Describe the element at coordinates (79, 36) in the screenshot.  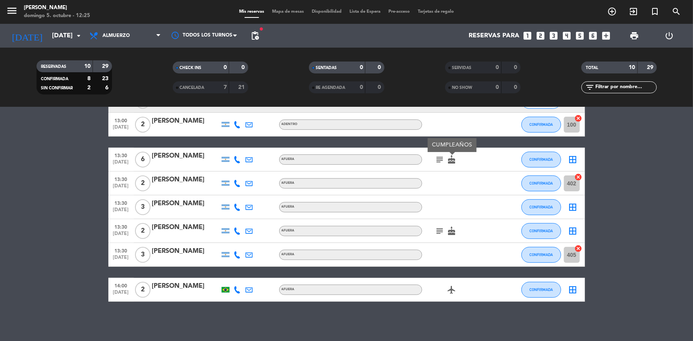
I see `i: arrow_drop_down` at that location.